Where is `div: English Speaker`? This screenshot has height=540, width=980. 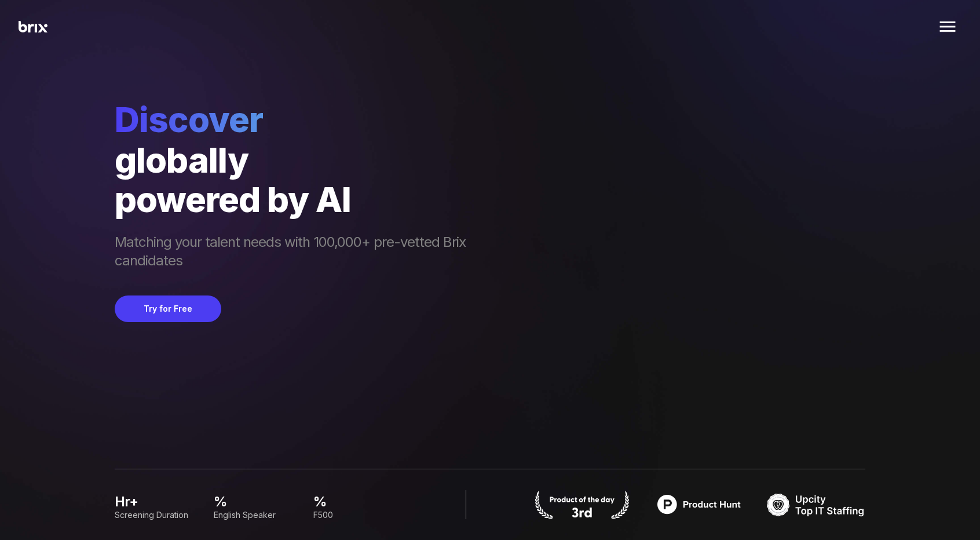
div: English Speaker is located at coordinates (256, 515).